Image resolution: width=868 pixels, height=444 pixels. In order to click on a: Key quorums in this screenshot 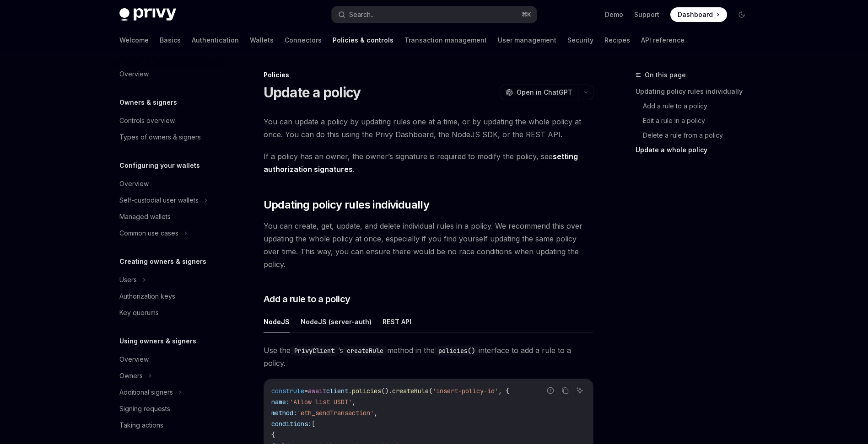, I will do `click(170, 313)`.